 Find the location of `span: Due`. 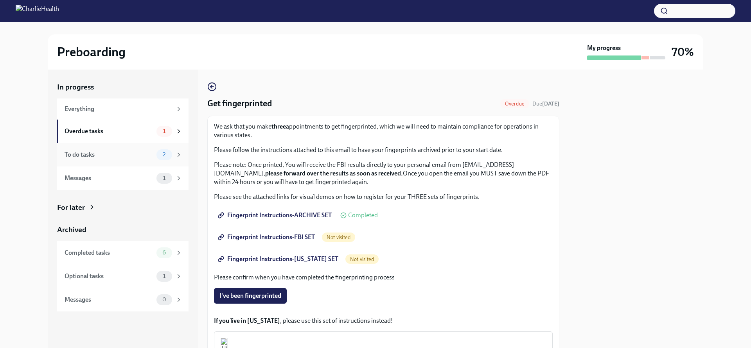

span: Due is located at coordinates (546, 104).